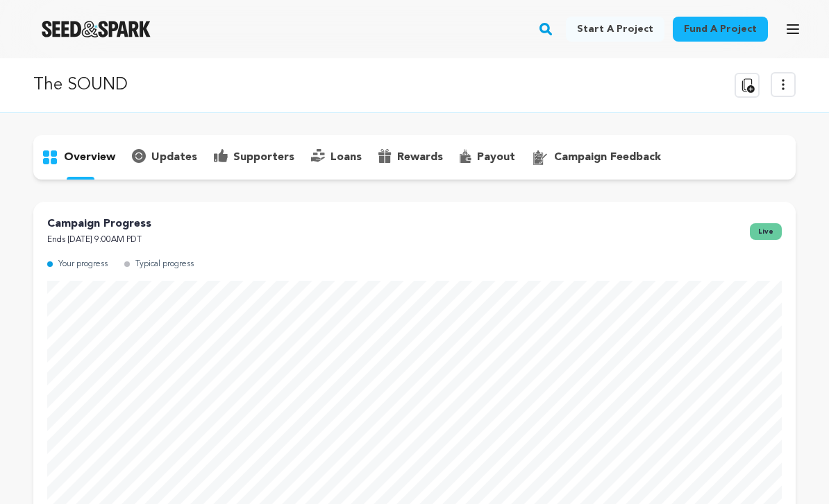 This screenshot has width=829, height=504. I want to click on p: overview, so click(89, 157).